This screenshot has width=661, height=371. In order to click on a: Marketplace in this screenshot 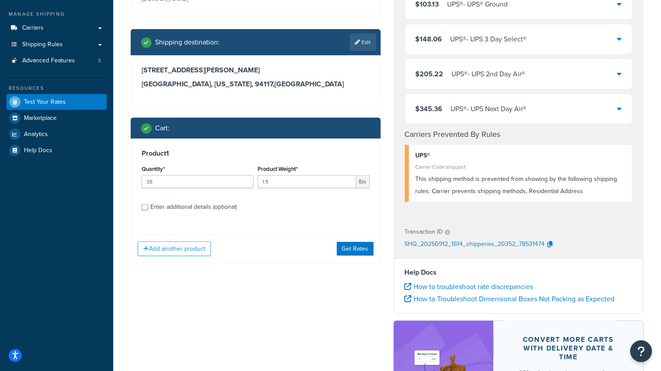, I will do `click(57, 118)`.